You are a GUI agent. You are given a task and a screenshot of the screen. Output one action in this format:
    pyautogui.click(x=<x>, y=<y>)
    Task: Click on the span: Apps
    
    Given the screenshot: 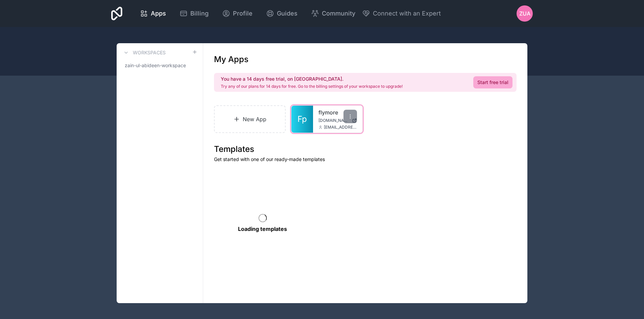 What is the action you would take?
    pyautogui.click(x=158, y=13)
    